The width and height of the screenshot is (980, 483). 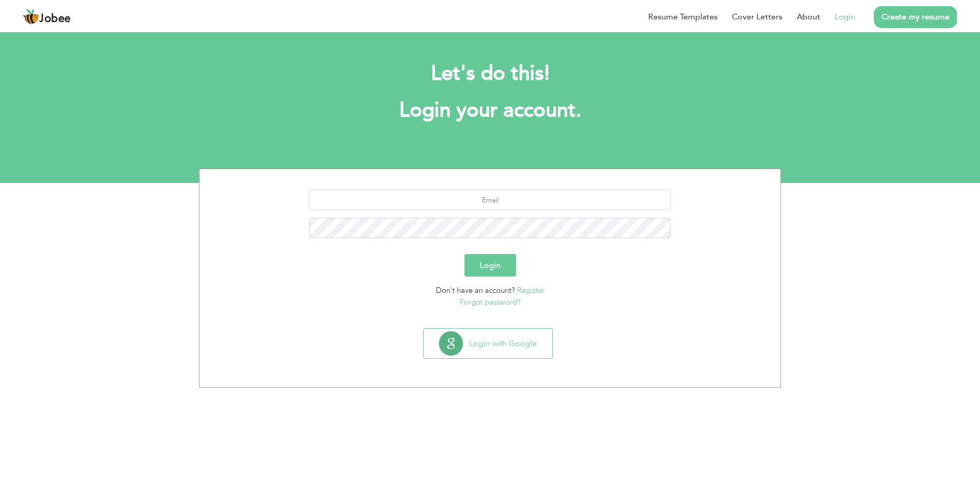 I want to click on a: Forgot password?, so click(x=490, y=302).